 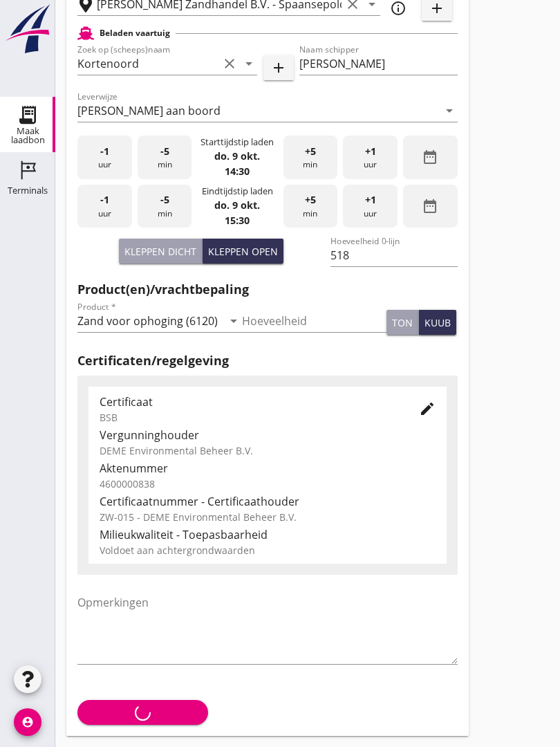 I want to click on div: ZW-015 - DEME Environmental Beheer B.V., so click(x=268, y=517).